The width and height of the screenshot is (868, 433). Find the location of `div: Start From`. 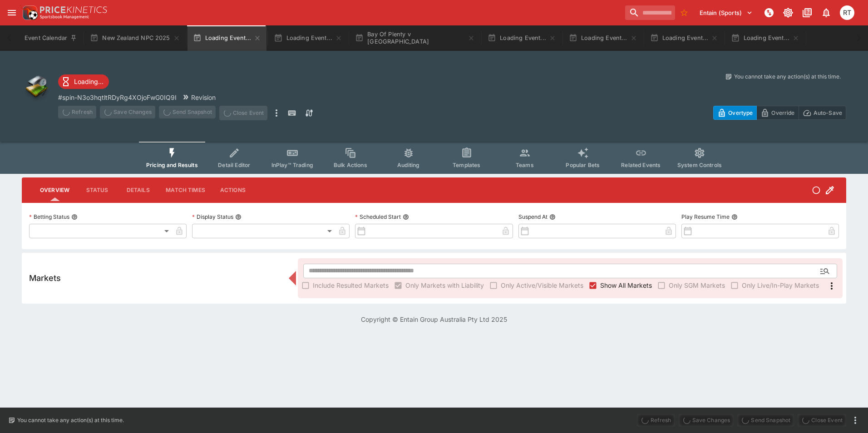

div: Start From is located at coordinates (779, 112).